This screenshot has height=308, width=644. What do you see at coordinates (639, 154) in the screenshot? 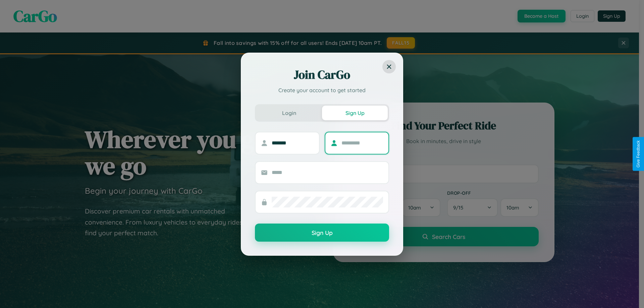
I see `div: Give Feedback` at bounding box center [639, 154].